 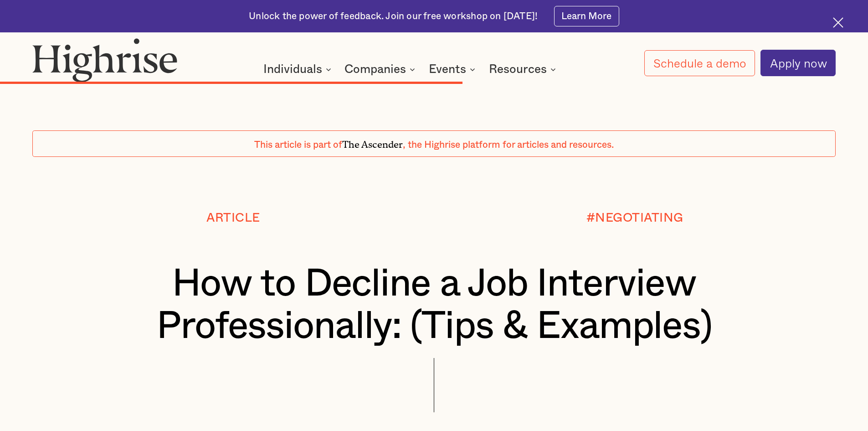 I want to click on div: #NEGOTIATING, so click(x=635, y=217).